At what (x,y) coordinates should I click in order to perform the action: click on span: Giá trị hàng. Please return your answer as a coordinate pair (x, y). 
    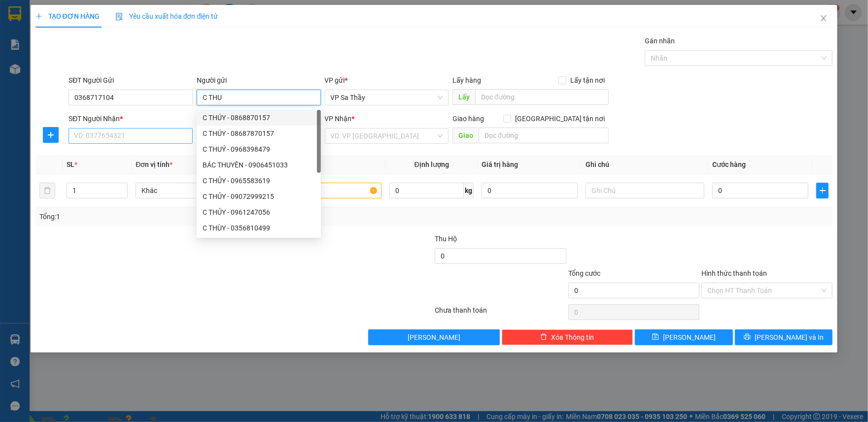
    Looking at the image, I should click on (500, 165).